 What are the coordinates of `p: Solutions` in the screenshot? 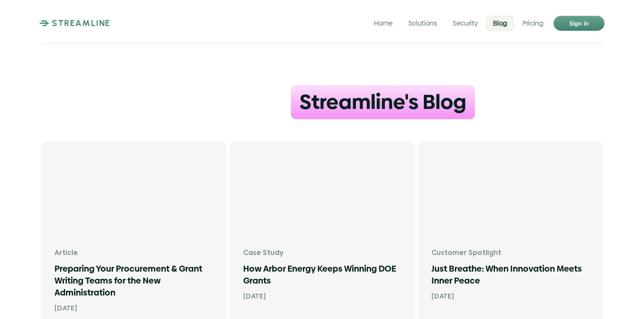 It's located at (423, 23).